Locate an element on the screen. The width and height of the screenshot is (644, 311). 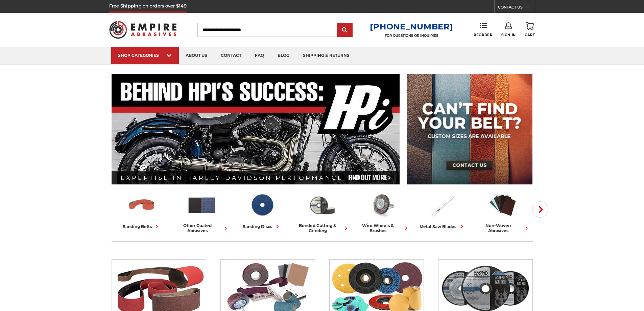
a: Reorder is located at coordinates (483, 29).